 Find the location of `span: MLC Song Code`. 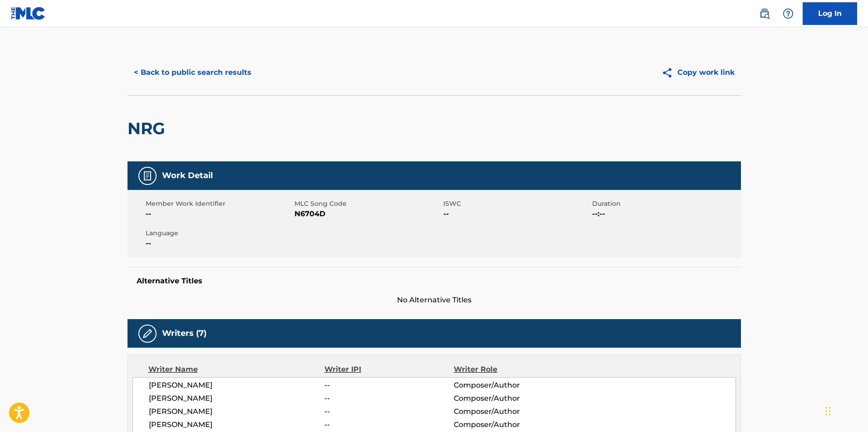

span: MLC Song Code is located at coordinates (368, 204).